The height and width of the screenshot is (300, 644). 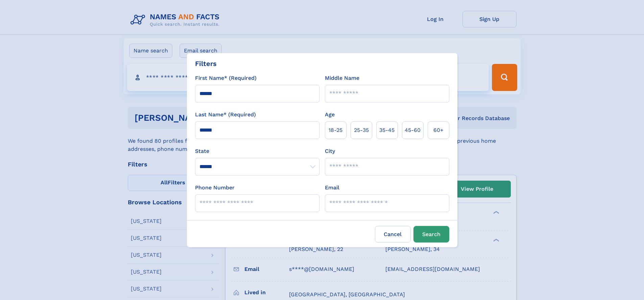 I want to click on span: 60+, so click(x=439, y=130).